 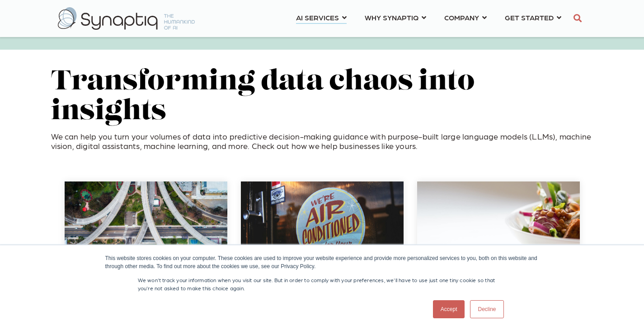 What do you see at coordinates (461, 17) in the screenshot?
I see `span: COMPANY` at bounding box center [461, 17].